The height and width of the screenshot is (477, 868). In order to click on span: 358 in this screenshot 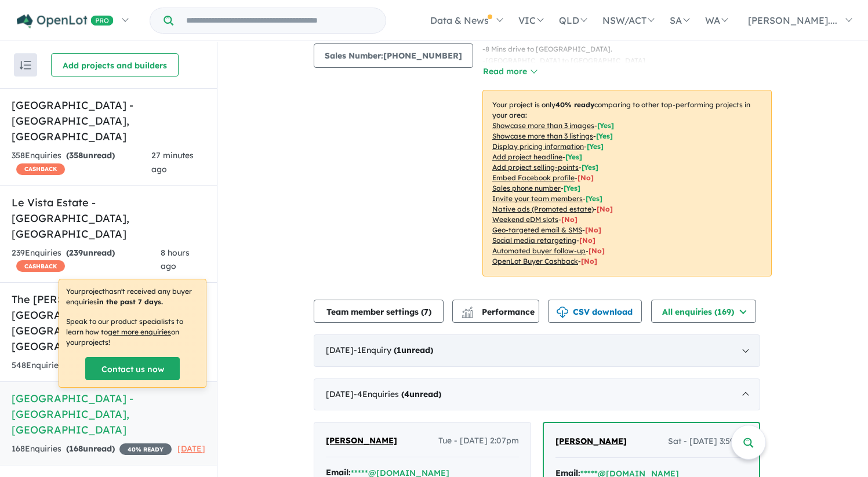, I will do `click(76, 155)`.